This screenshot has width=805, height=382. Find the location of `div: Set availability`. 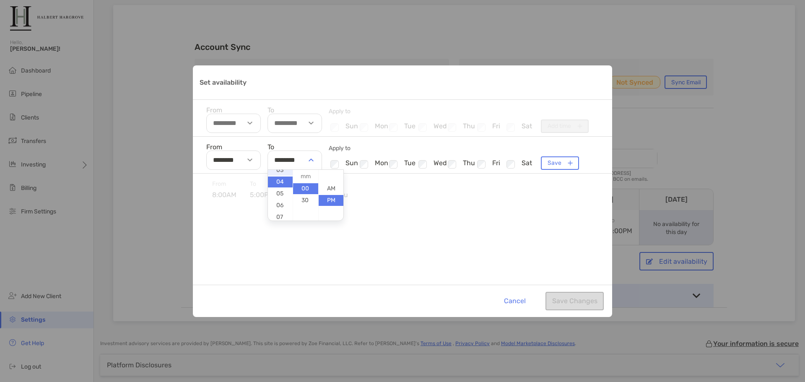

div: Set availability is located at coordinates (402, 191).